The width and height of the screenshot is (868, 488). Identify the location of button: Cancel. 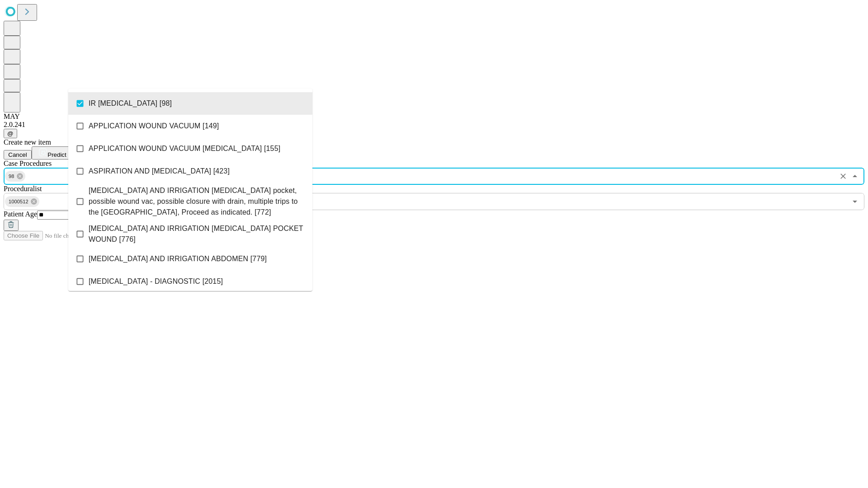
(18, 154).